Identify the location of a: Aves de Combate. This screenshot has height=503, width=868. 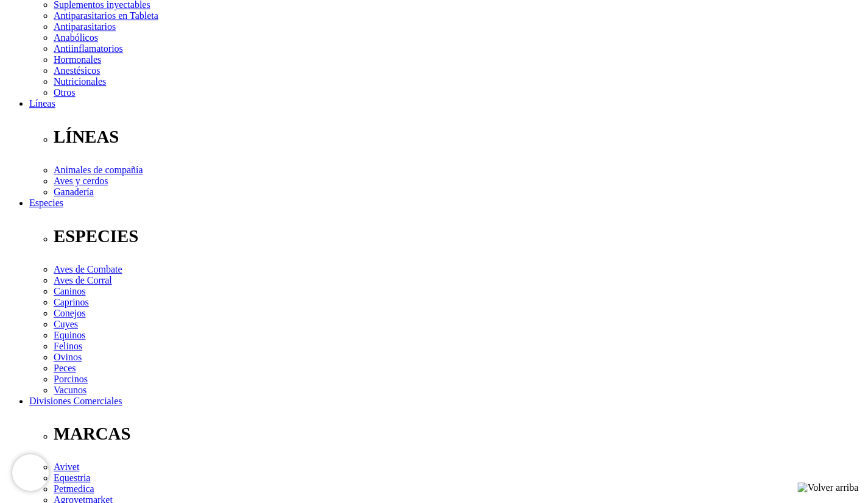
(87, 269).